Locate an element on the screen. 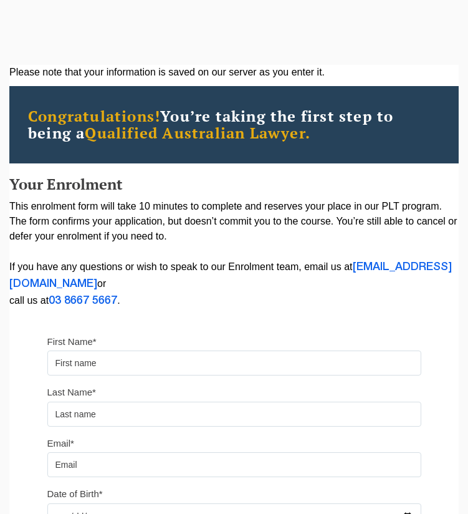 This screenshot has width=468, height=514. label: First Name* is located at coordinates (72, 342).